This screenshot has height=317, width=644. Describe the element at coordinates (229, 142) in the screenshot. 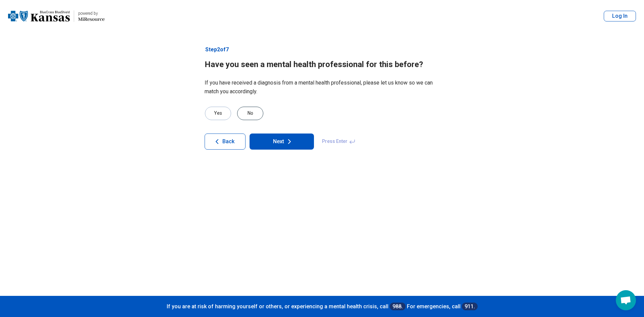

I see `span: Back` at that location.